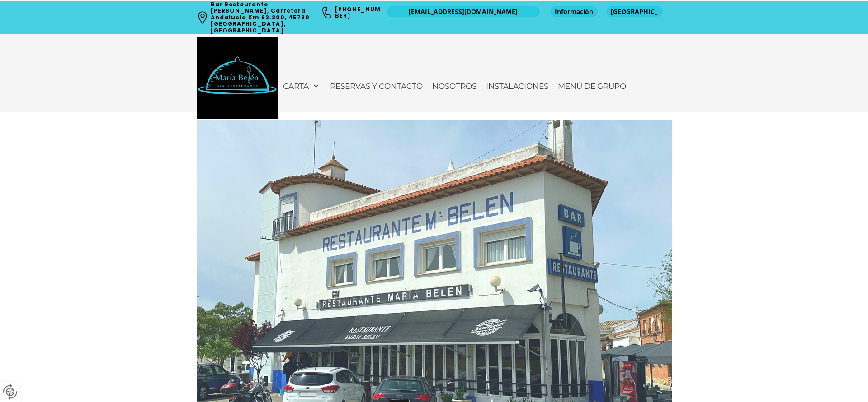 This screenshot has height=402, width=868. Describe the element at coordinates (454, 87) in the screenshot. I see `a: Nosotros` at that location.